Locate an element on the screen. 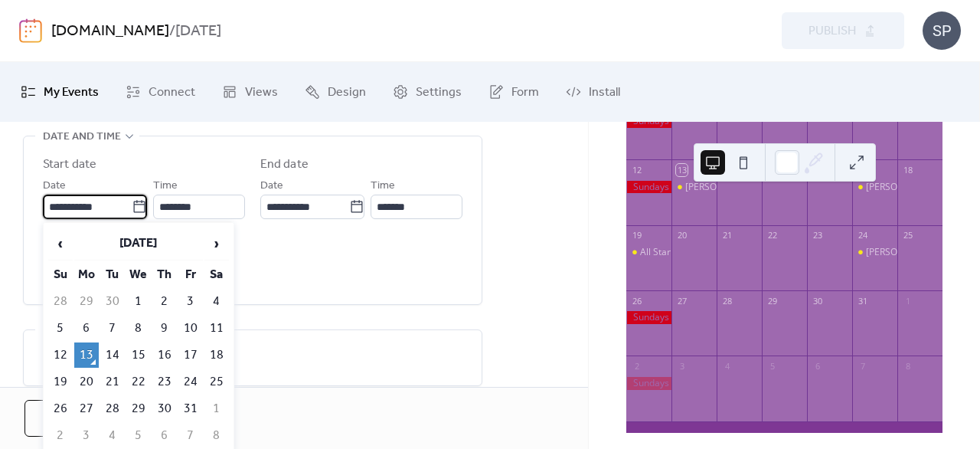 The image size is (980, 449). div: 22 is located at coordinates (771, 235).